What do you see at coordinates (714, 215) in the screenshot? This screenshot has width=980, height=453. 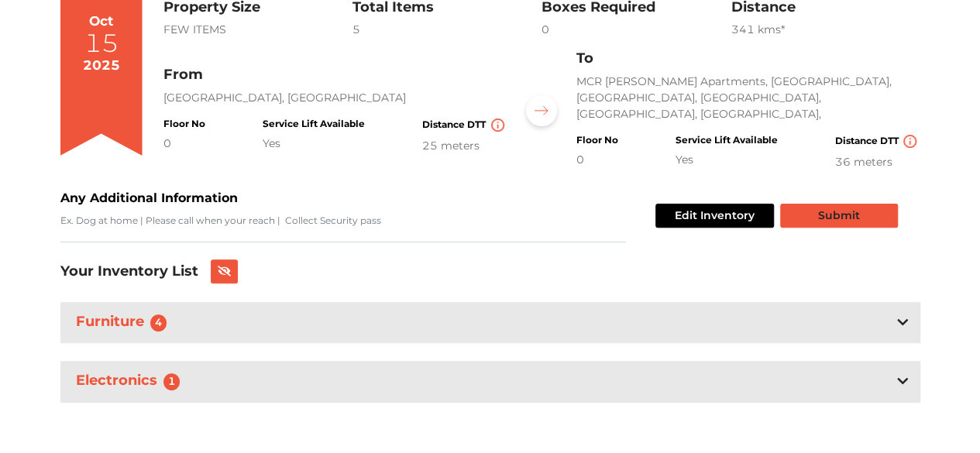 I see `button: Edit Inventory` at bounding box center [714, 215].